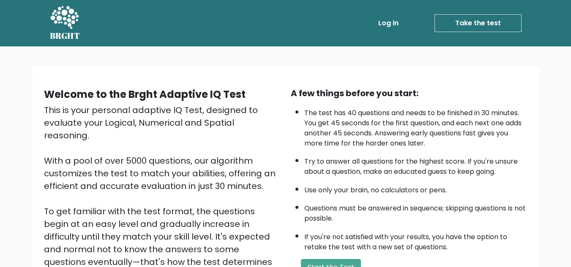  What do you see at coordinates (416, 212) in the screenshot?
I see `li: Questions must be answered in sequence; skipping questions is not possible.` at bounding box center [416, 212].